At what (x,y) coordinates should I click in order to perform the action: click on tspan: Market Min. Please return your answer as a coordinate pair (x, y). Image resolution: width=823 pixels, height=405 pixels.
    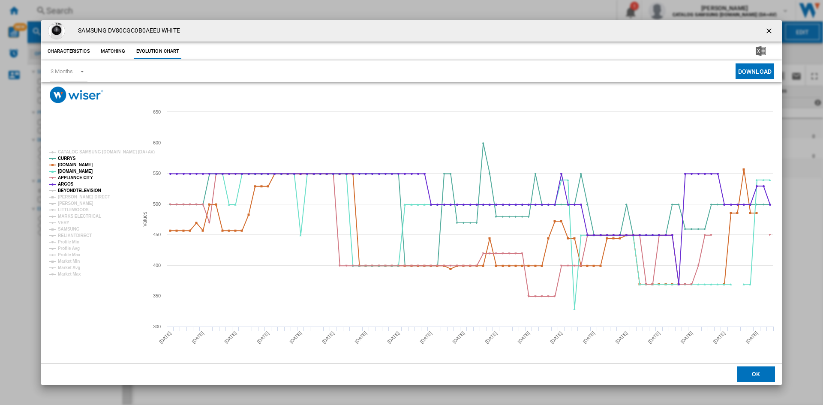
    Looking at the image, I should click on (69, 261).